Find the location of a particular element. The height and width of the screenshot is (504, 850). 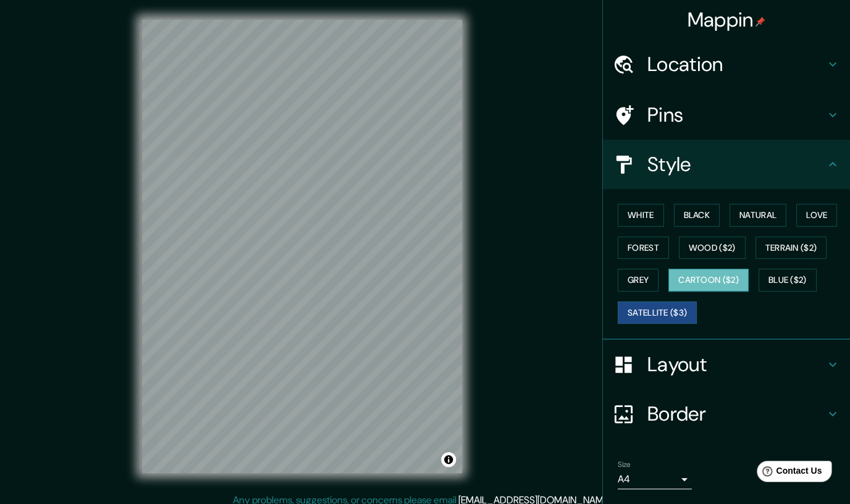

div: Layout is located at coordinates (727, 365).